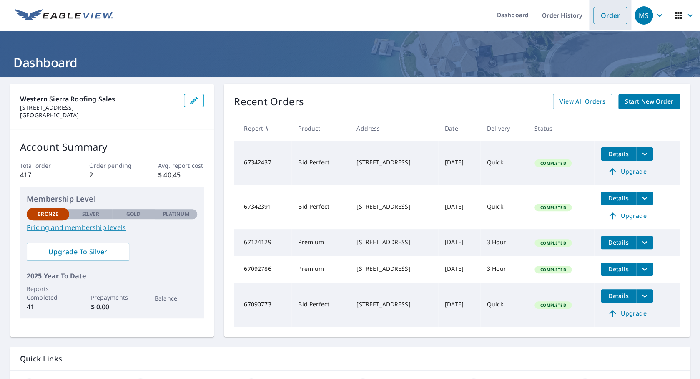 This screenshot has width=700, height=379. I want to click on div: MS, so click(644, 15).